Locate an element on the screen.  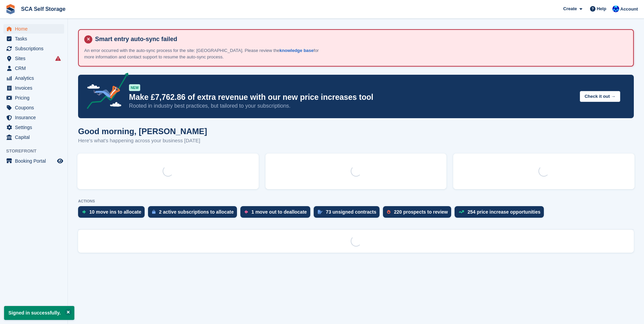
a: 1 move out to deallocate is located at coordinates (277, 213).